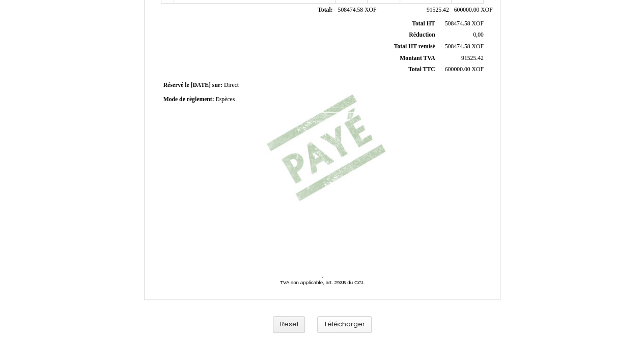 Image resolution: width=644 pixels, height=338 pixels. Describe the element at coordinates (325, 9) in the screenshot. I see `span: Total:` at that location.